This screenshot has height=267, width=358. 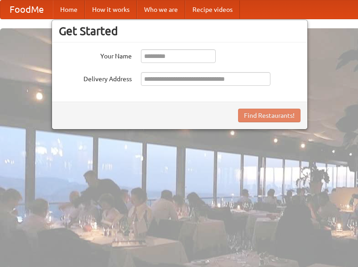 What do you see at coordinates (180, 31) in the screenshot?
I see `h3: Get Started` at bounding box center [180, 31].